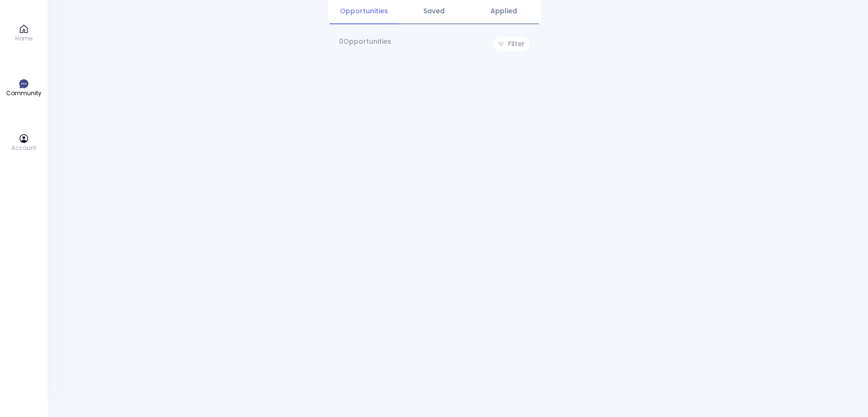 This screenshot has width=868, height=417. I want to click on a: Home, so click(24, 33).